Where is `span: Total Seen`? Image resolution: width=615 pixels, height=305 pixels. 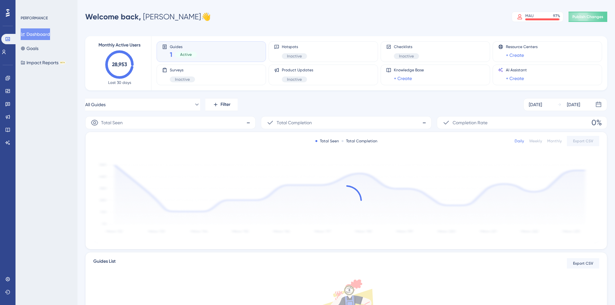 span: Total Seen is located at coordinates (112, 123).